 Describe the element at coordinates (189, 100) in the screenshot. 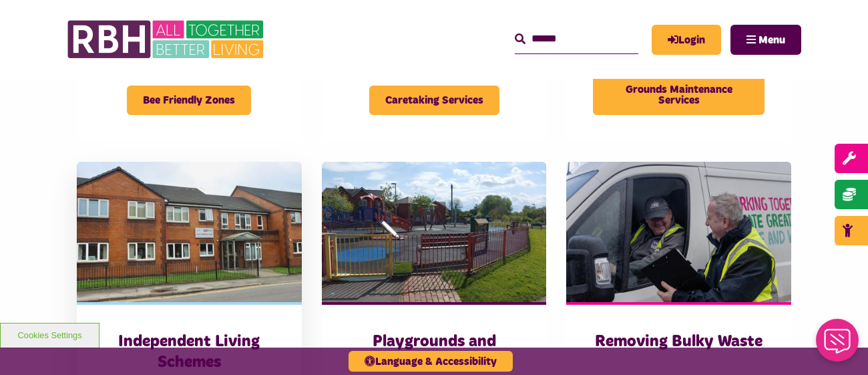

I see `span: Bee Friendly Zones` at that location.